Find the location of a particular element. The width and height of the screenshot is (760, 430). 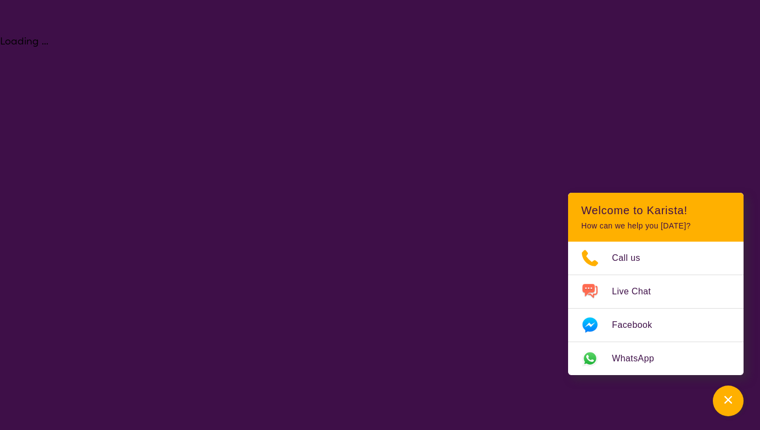

div: Channel Menu is located at coordinates (656, 284).